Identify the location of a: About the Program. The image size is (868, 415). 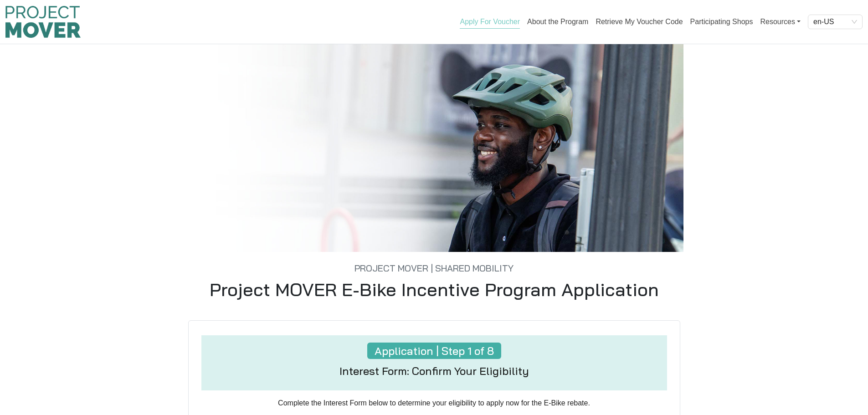
(557, 22).